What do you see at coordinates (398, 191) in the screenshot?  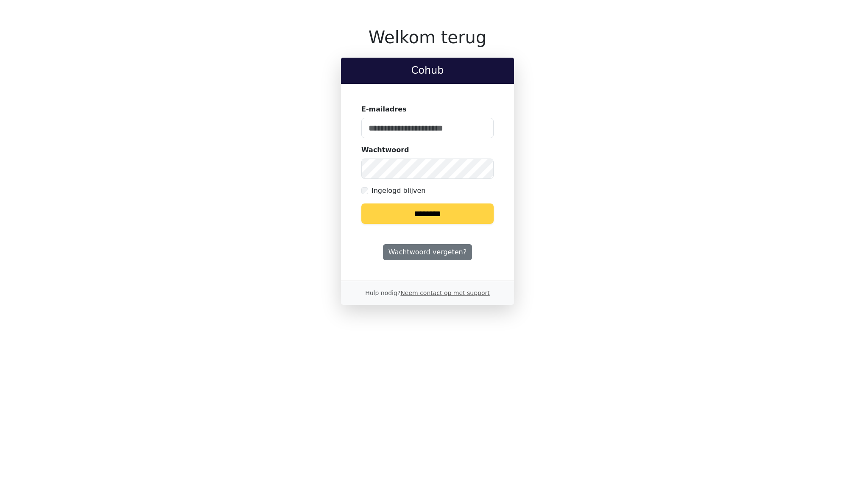 I see `label: Ingelogd blijven` at bounding box center [398, 191].